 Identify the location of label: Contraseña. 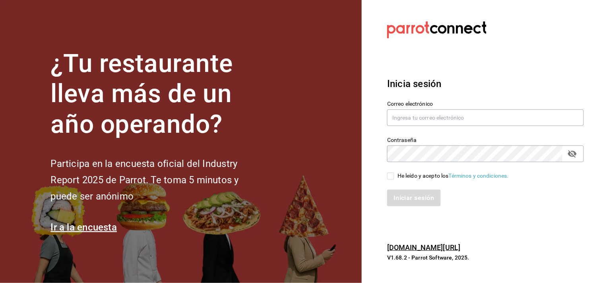
(485, 140).